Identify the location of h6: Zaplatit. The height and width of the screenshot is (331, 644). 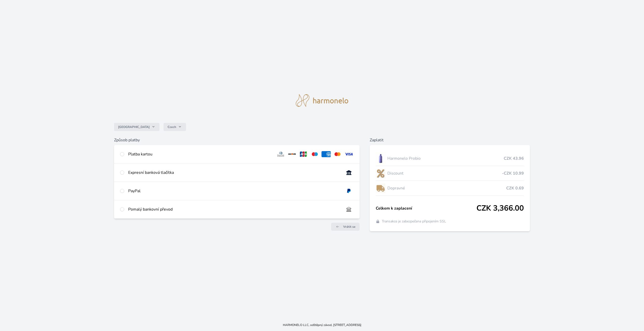
(450, 140).